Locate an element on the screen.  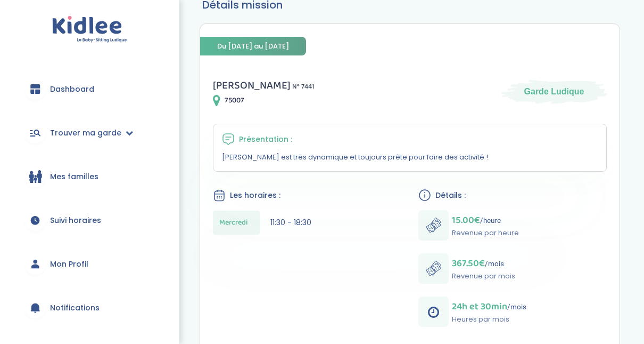
span: Détails : is located at coordinates (450, 195).